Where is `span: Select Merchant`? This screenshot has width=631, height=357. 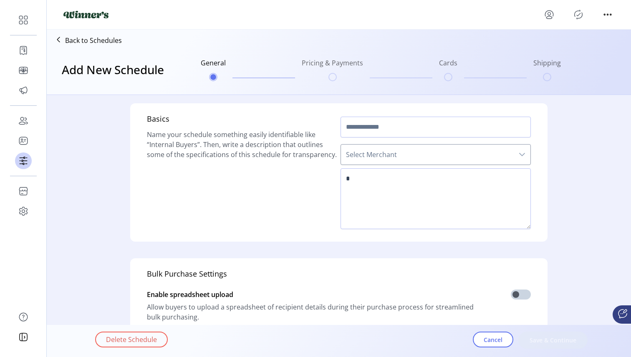
span: Select Merchant is located at coordinates (427, 155).